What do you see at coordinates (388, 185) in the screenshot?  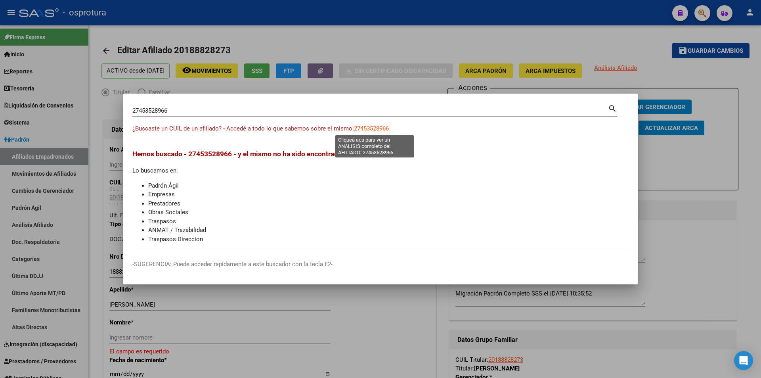 I see `li: Padrón Ágil` at bounding box center [388, 185].